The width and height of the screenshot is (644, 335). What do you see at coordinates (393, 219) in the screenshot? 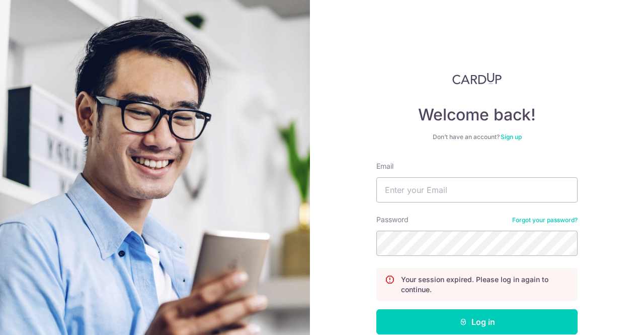
I see `label: Password` at bounding box center [393, 219].